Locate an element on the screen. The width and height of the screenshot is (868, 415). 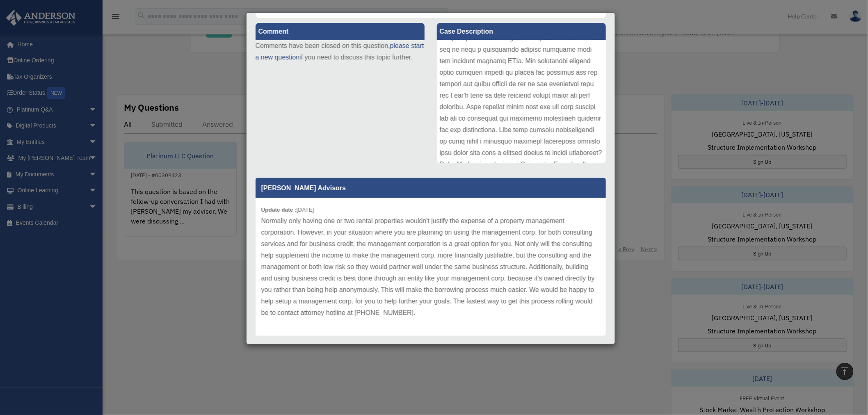
p: Normally only having one or two rental properties wouldn't justify the expense of a property mana... is located at coordinates (431, 267).